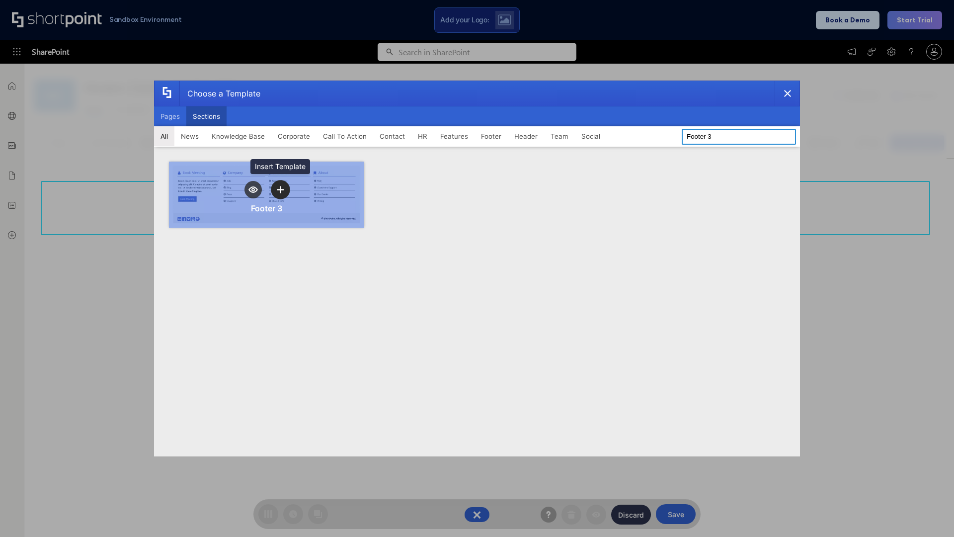 The height and width of the screenshot is (537, 954). I want to click on button: All, so click(164, 136).